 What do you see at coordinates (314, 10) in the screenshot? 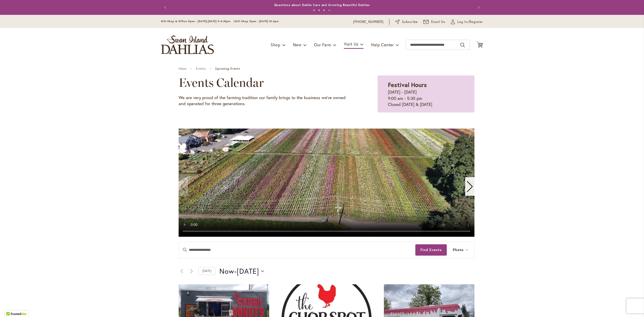
I see `button: 1 of 4` at bounding box center [314, 10].